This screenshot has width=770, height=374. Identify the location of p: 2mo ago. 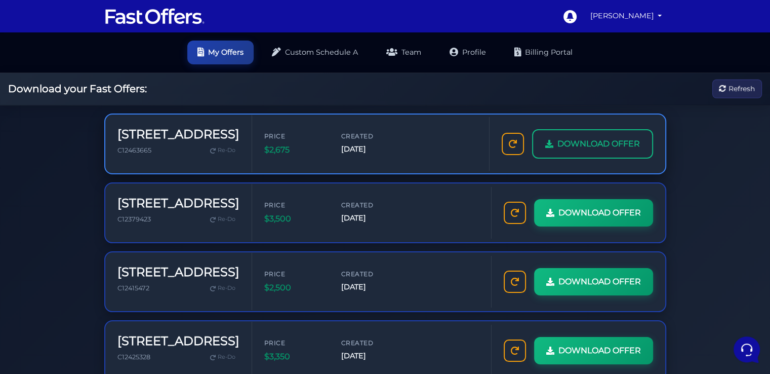
(174, 77).